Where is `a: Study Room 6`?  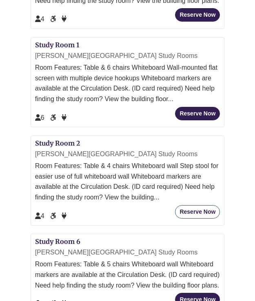 a: Study Room 6 is located at coordinates (58, 242).